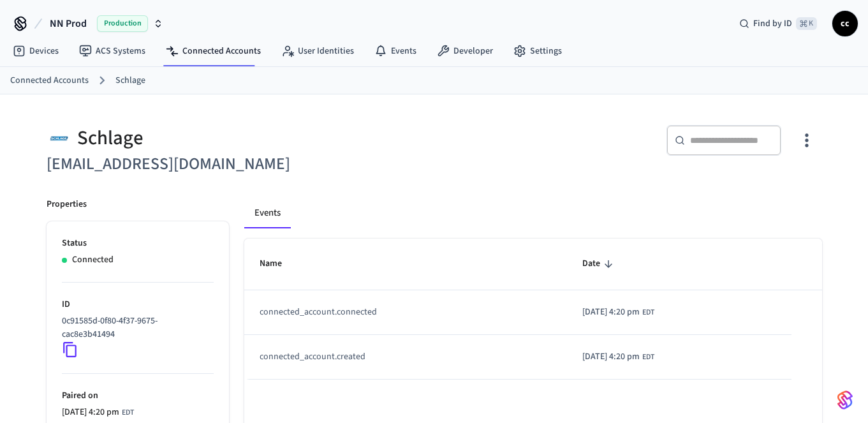 This screenshot has width=868, height=423. What do you see at coordinates (806, 23) in the screenshot?
I see `span: ⌘ K` at bounding box center [806, 23].